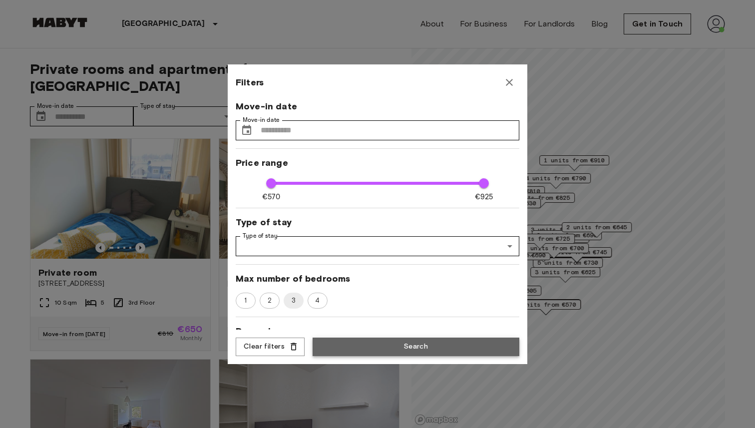 The height and width of the screenshot is (428, 755). I want to click on span: Type of stay, so click(378, 222).